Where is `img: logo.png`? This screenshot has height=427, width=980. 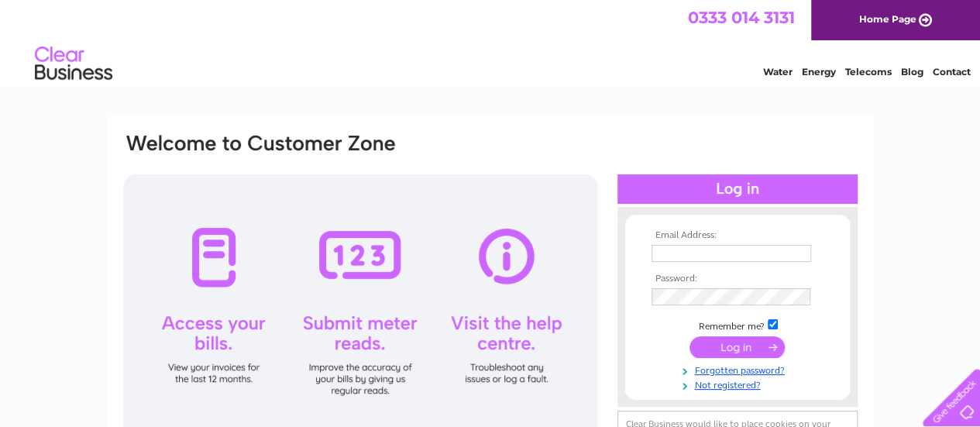 img: logo.png is located at coordinates (74, 63).